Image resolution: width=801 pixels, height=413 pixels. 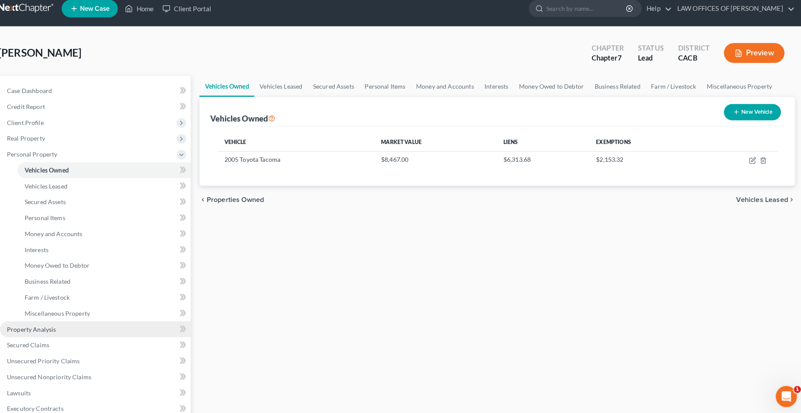 I want to click on span: Properties Owned, so click(x=243, y=202).